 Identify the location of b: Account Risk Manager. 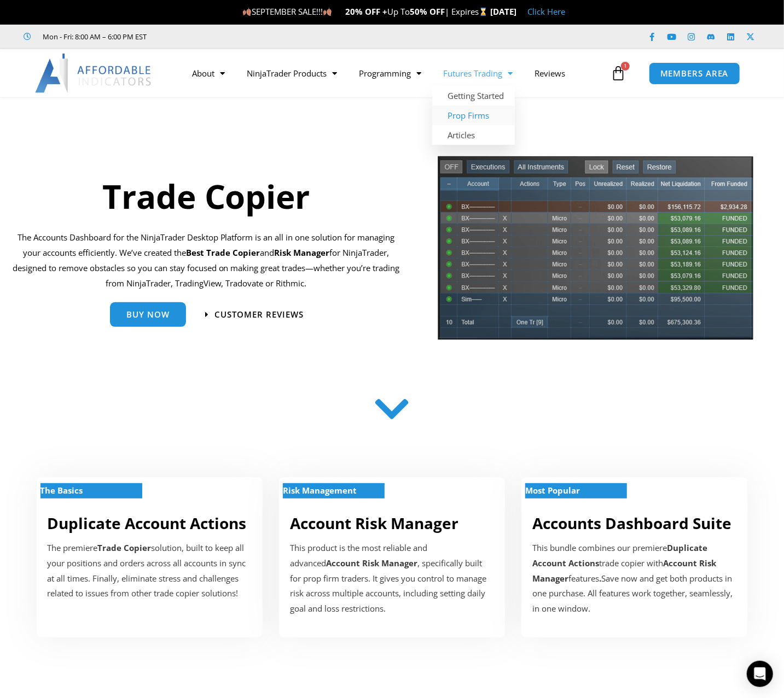
(624, 571).